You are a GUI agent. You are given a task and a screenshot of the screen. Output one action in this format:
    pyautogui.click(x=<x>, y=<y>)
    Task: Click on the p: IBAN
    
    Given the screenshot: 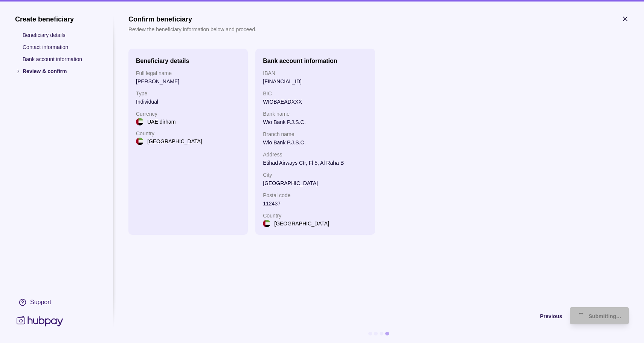 What is the action you would take?
    pyautogui.click(x=315, y=73)
    